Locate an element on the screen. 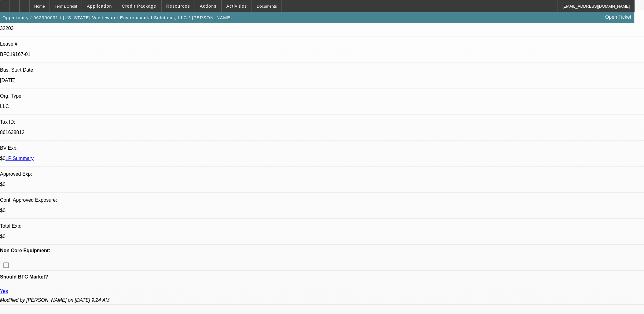 This screenshot has height=314, width=644. span: Application is located at coordinates (100, 6).